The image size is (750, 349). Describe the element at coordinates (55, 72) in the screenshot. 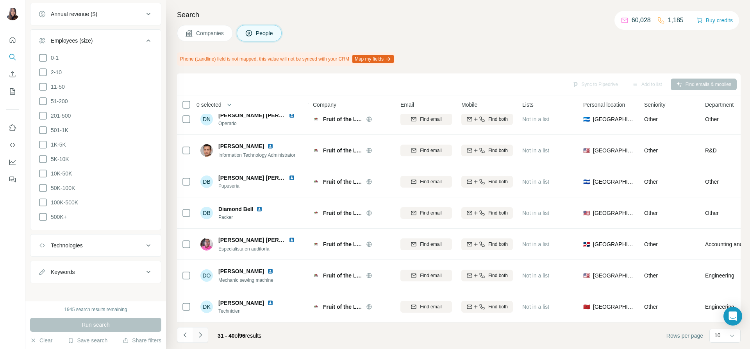

I see `span: 2-10` at that location.